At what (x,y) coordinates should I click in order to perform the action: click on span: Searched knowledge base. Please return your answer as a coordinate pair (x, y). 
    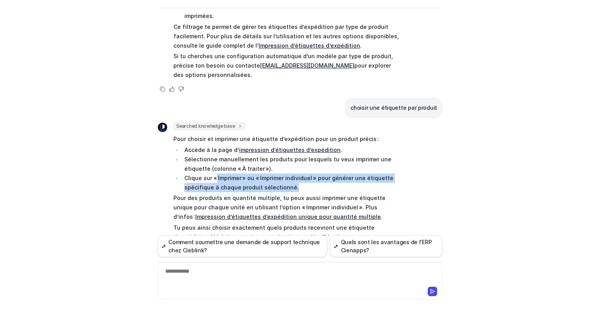
    Looking at the image, I should click on (209, 126).